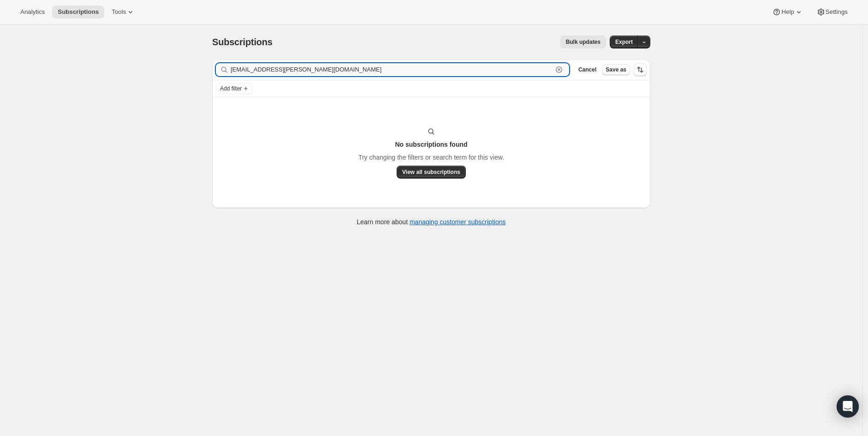  What do you see at coordinates (123, 12) in the screenshot?
I see `button: Tools` at bounding box center [123, 12].